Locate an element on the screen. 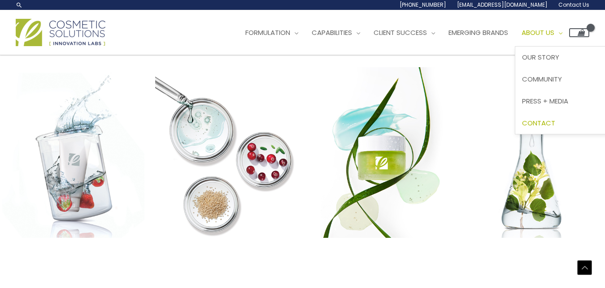 The image size is (605, 288). span: Our Story is located at coordinates (540, 57).